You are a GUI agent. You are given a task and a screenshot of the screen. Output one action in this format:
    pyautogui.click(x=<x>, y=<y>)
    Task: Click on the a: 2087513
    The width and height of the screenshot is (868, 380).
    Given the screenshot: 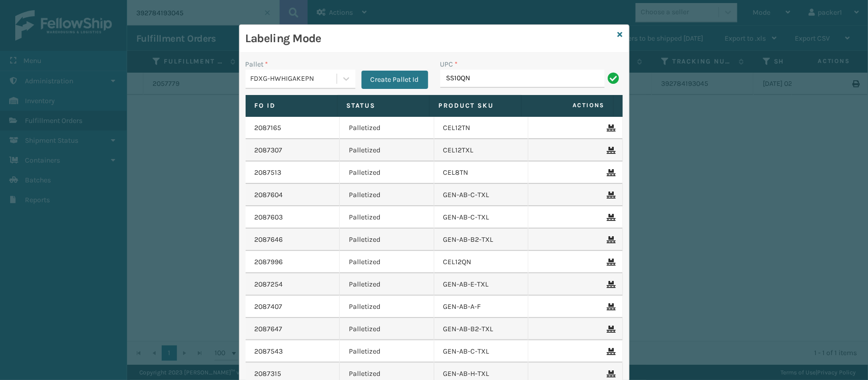 What is the action you would take?
    pyautogui.click(x=268, y=173)
    